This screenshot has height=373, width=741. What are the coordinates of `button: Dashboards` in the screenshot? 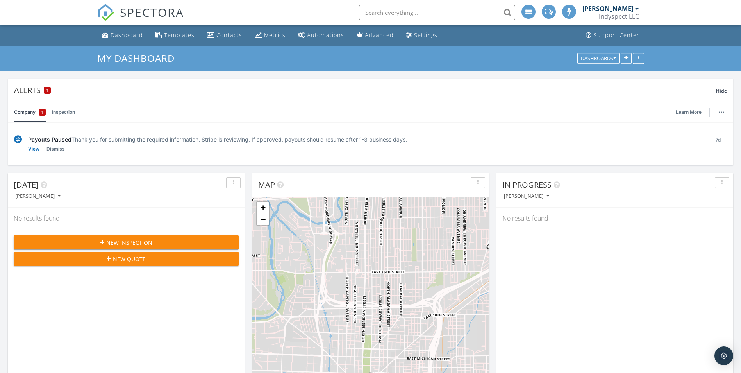 It's located at (599, 58).